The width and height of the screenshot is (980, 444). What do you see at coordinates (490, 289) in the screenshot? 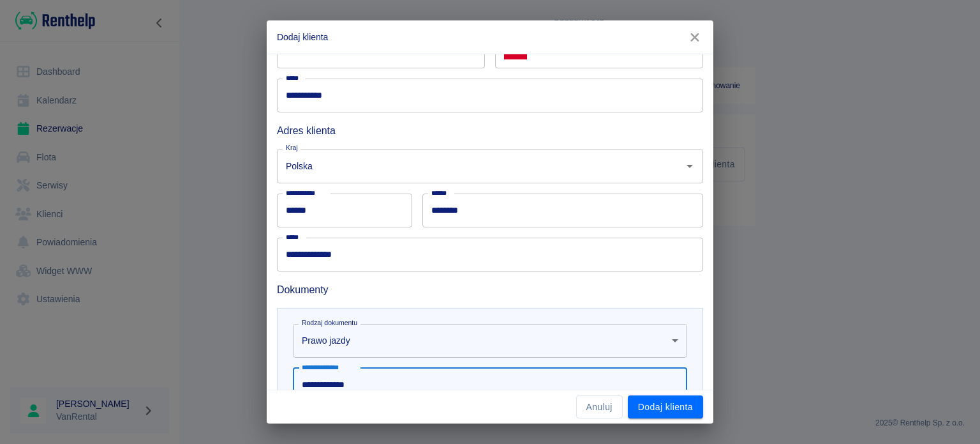
I see `h6: Dokumenty` at bounding box center [490, 289].